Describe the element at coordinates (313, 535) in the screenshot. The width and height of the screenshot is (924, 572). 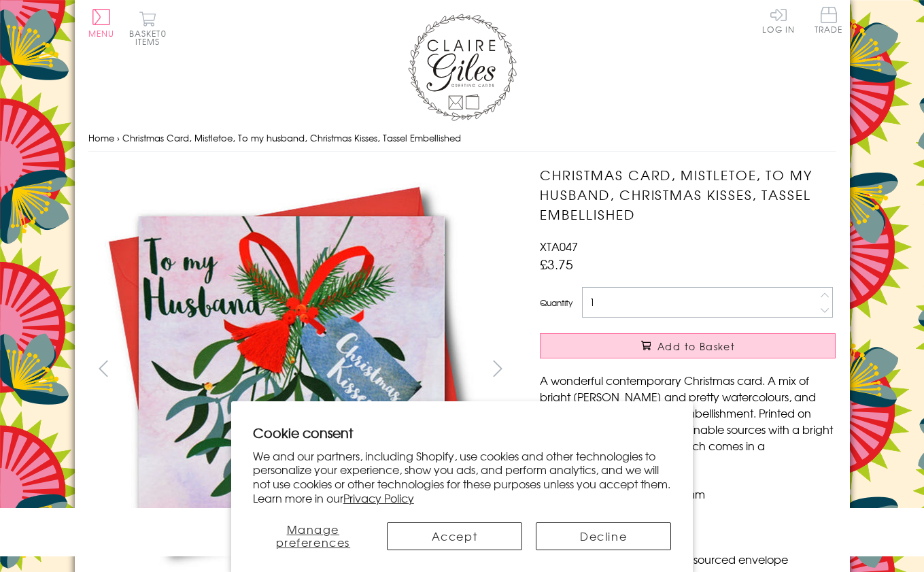
I see `button: Manage preferences` at that location.